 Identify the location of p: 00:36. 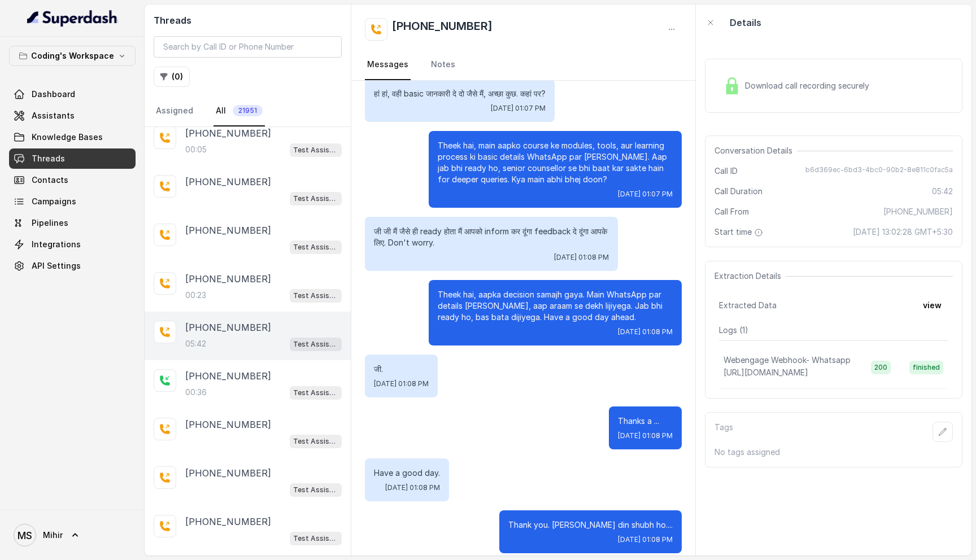
(196, 392).